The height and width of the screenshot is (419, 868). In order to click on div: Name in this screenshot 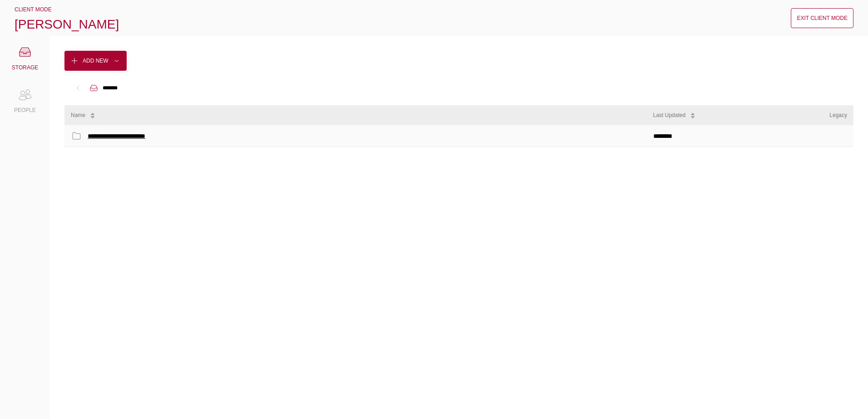, I will do `click(78, 115)`.